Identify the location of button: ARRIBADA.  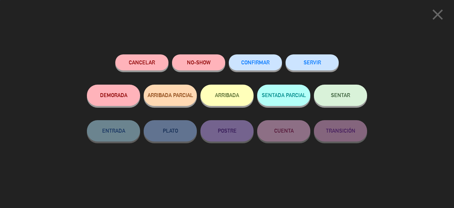
(227, 95).